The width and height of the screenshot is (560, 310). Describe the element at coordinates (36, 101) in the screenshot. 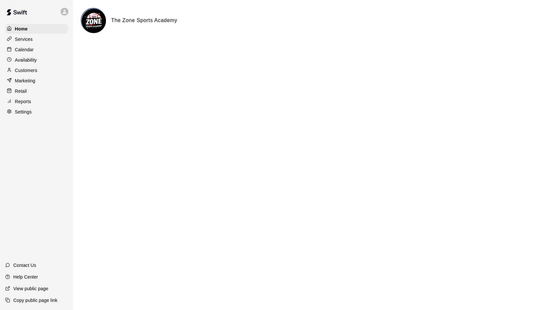

I see `a: Reports` at that location.